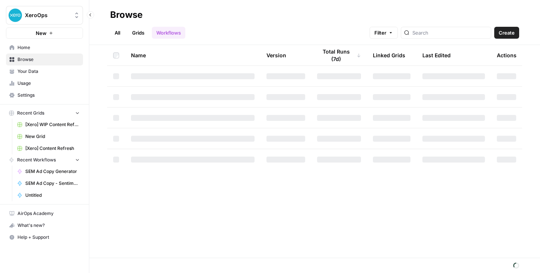 The height and width of the screenshot is (273, 540). Describe the element at coordinates (41, 33) in the screenshot. I see `span: New` at that location.